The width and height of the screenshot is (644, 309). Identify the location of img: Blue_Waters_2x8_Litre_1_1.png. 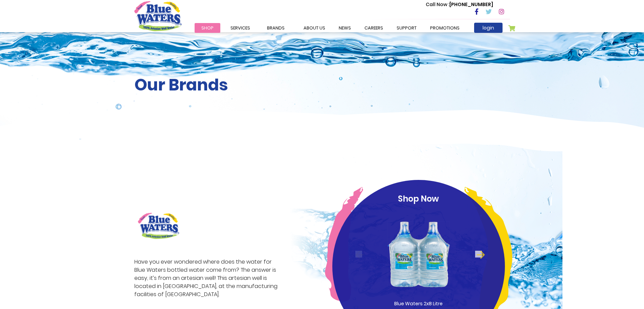
(419, 254).